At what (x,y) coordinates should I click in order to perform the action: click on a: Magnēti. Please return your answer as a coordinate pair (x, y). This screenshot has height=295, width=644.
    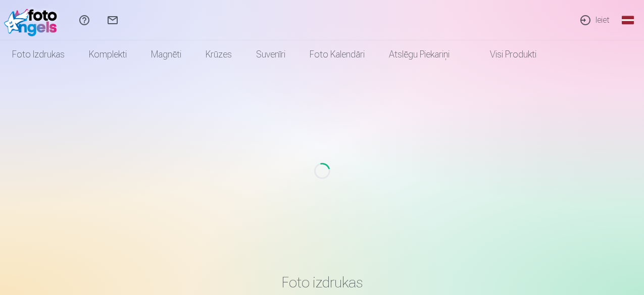
    Looking at the image, I should click on (166, 55).